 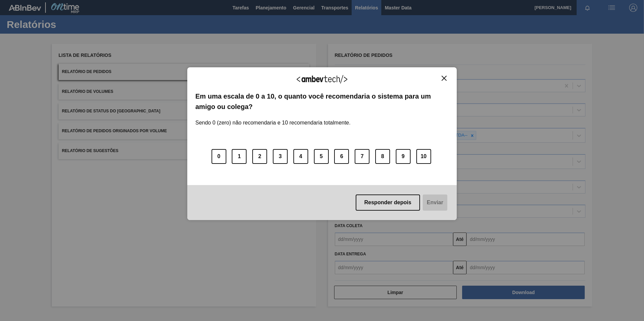 I want to click on button: 7, so click(x=362, y=157).